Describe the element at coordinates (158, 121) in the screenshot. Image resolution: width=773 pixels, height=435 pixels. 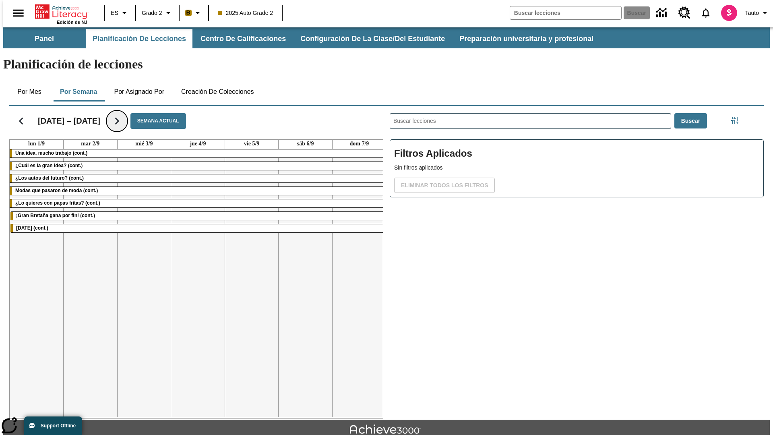
I see `button: Semana actual` at that location.